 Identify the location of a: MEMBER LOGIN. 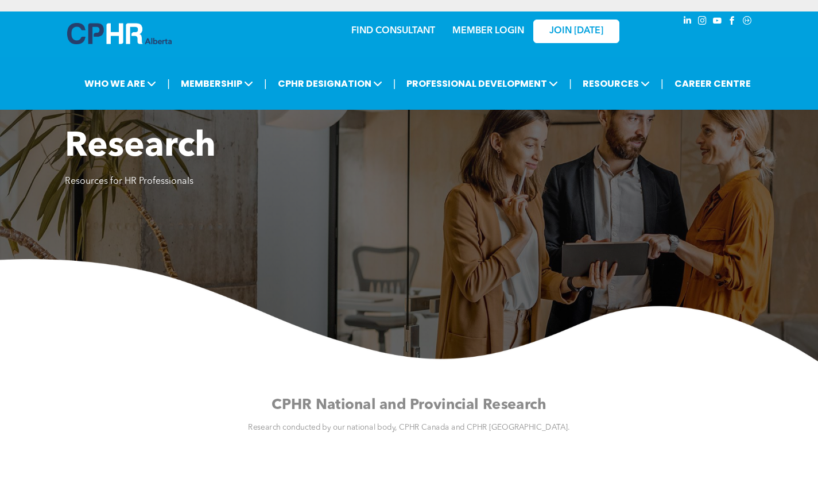
(488, 31).